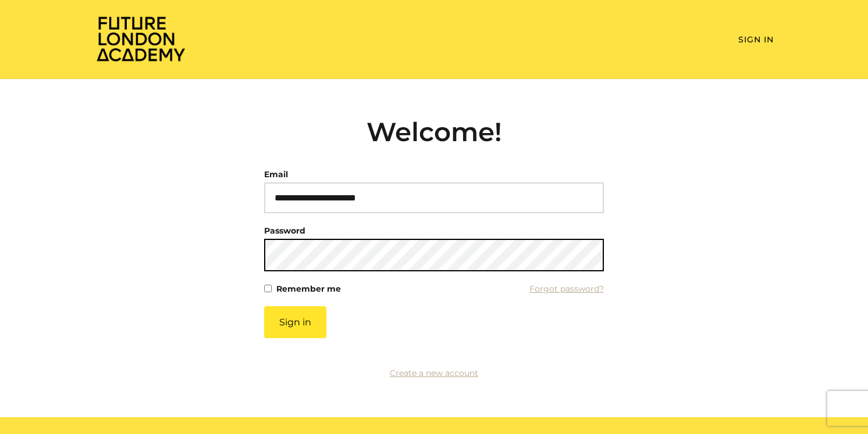  I want to click on label: Remember me, so click(308, 289).